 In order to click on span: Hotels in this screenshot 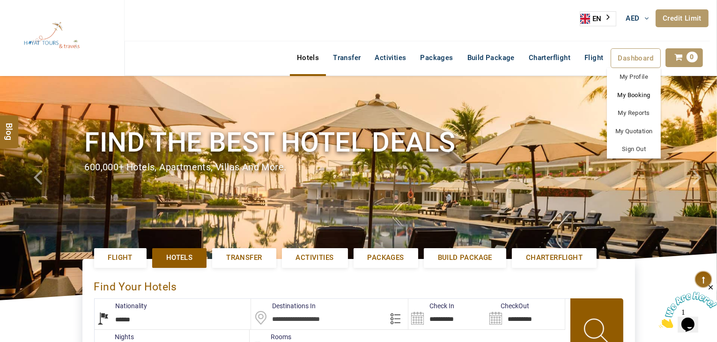, I will do `click(179, 257)`.